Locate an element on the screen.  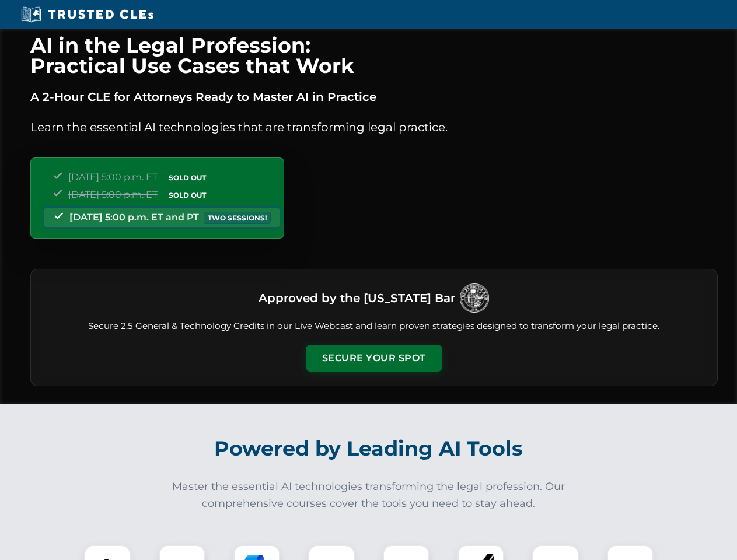
img: Logo is located at coordinates (475, 298).